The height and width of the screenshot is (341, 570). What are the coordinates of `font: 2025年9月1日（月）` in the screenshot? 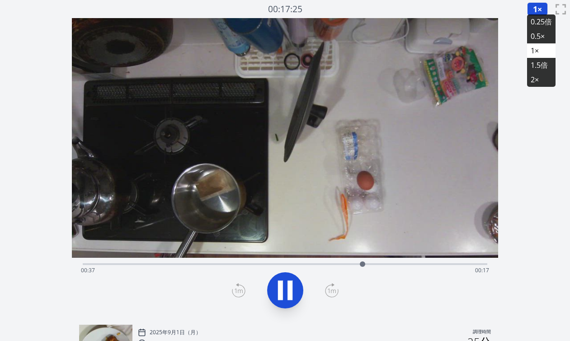 It's located at (175, 332).